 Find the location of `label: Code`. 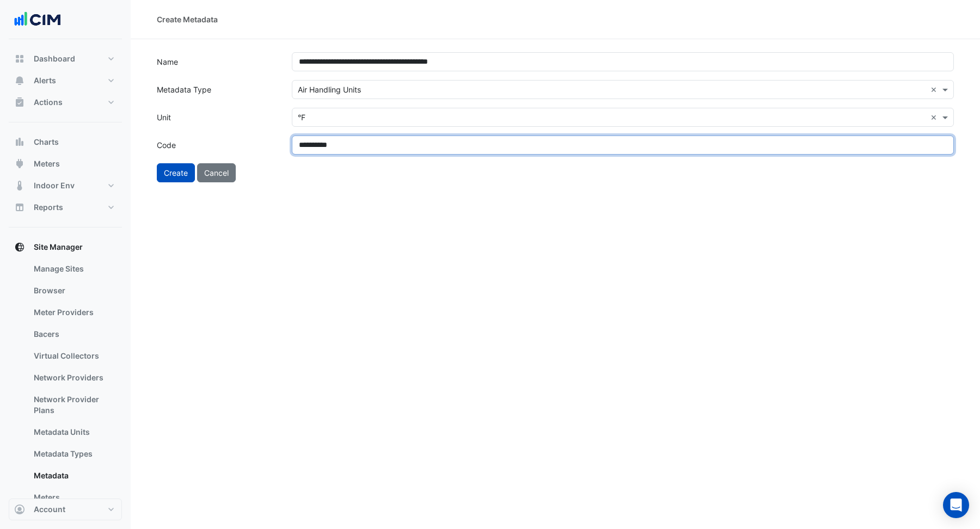

label: Code is located at coordinates (218, 145).